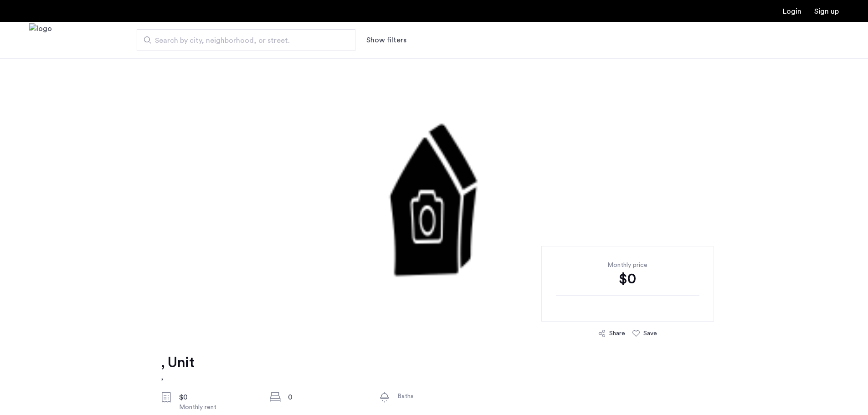  I want to click on div: Monthly rent, so click(218, 407).